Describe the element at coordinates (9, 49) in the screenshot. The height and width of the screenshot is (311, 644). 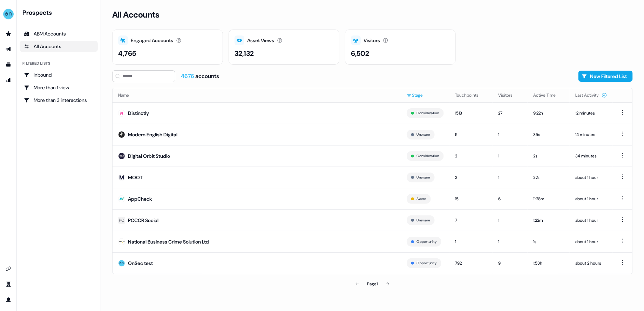
I see `a: Go to outbound experience` at that location.